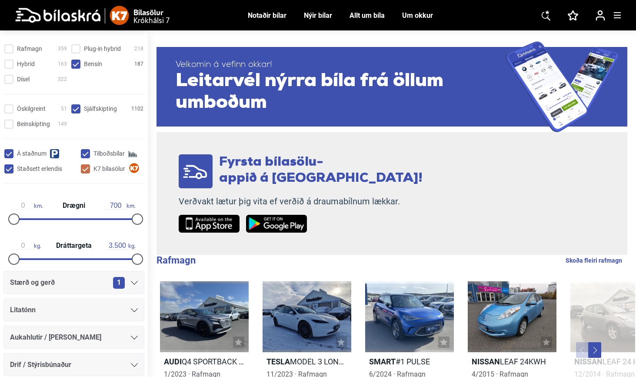 The height and width of the screenshot is (377, 636). Describe the element at coordinates (417, 15) in the screenshot. I see `div: Um okkur` at that location.